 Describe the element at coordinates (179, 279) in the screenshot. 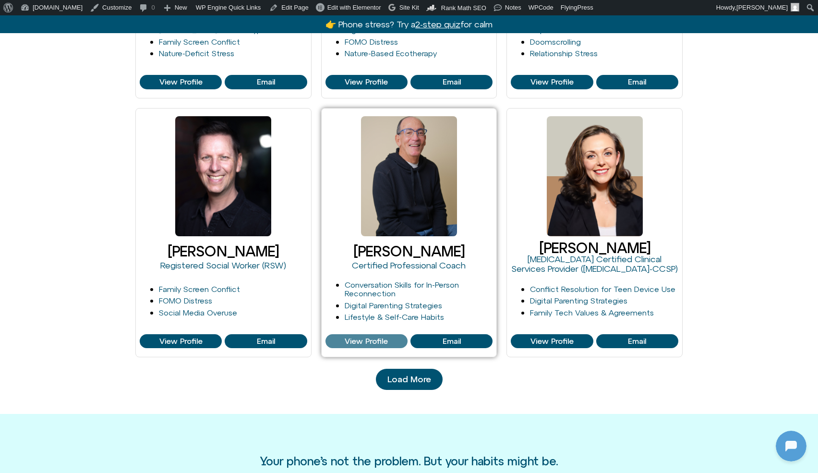

I see `p: hi` at that location.